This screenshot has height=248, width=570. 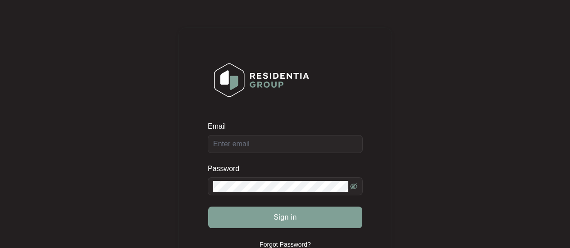 I want to click on span: eye-invisible, so click(x=354, y=186).